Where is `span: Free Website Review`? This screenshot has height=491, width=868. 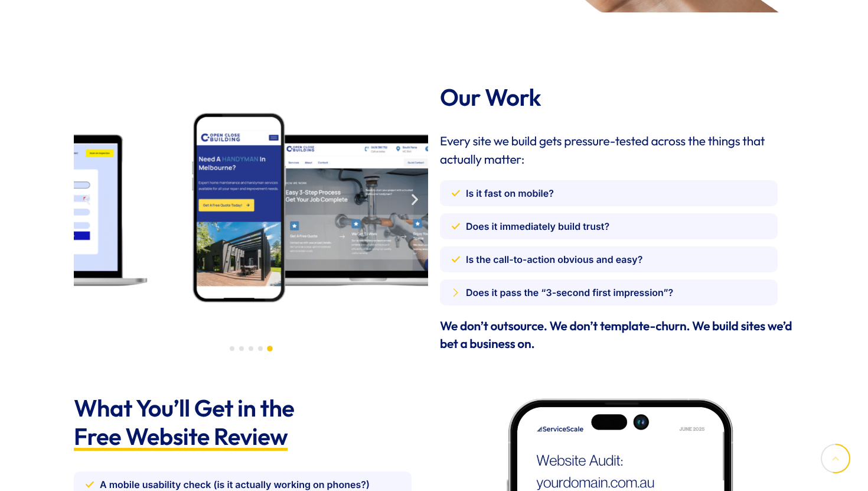
span: Free Website Review is located at coordinates (181, 436).